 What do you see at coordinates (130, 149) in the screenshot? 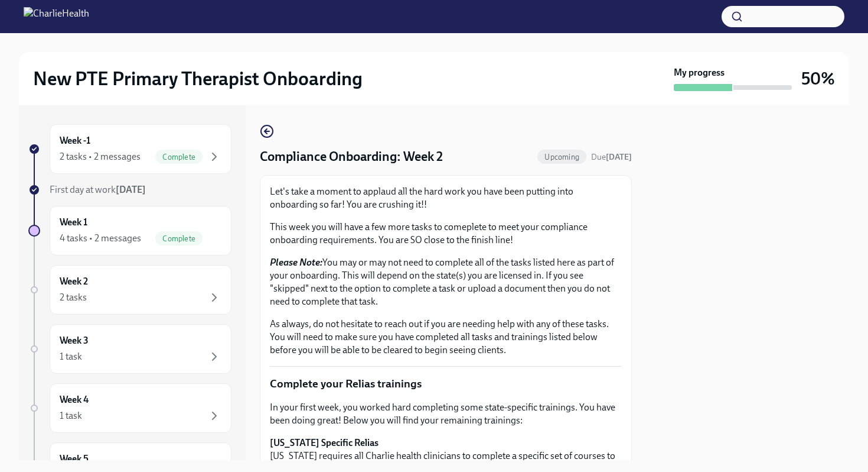
I see `a: Week -12 tasks • 2 messagesComplete` at bounding box center [130, 149].